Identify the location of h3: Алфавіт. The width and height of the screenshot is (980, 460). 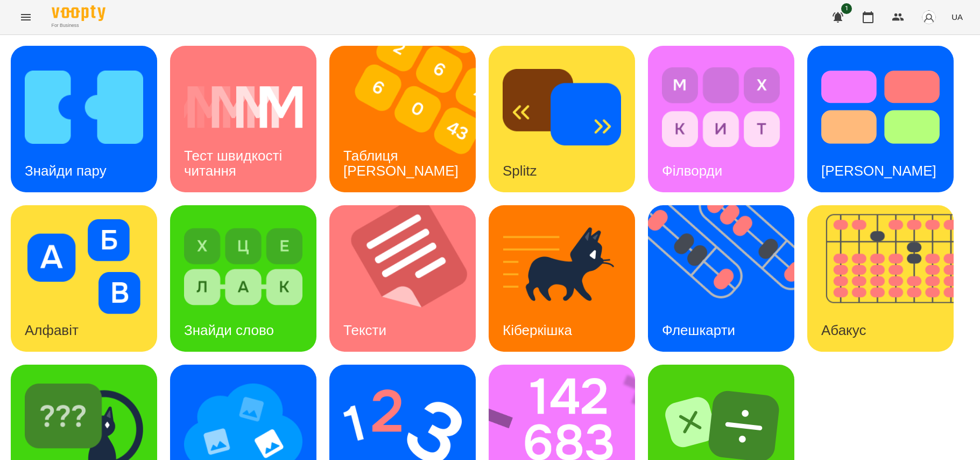
(52, 330).